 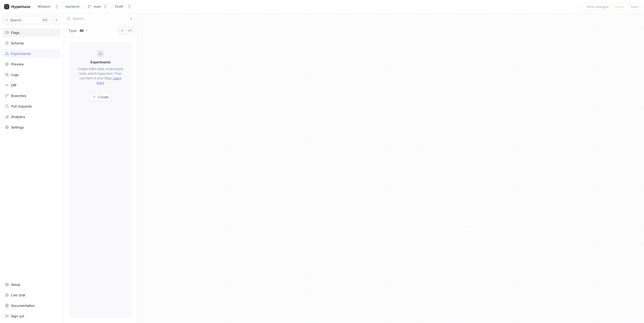 I want to click on div: Settings, so click(x=18, y=128).